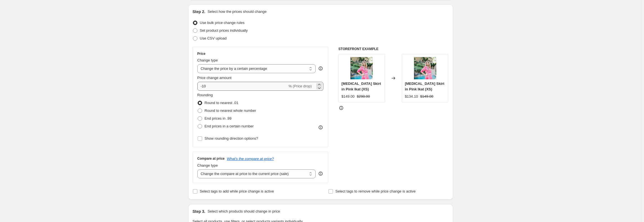 This screenshot has height=222, width=644. Describe the element at coordinates (411, 97) in the screenshot. I see `div: $134.10` at that location.